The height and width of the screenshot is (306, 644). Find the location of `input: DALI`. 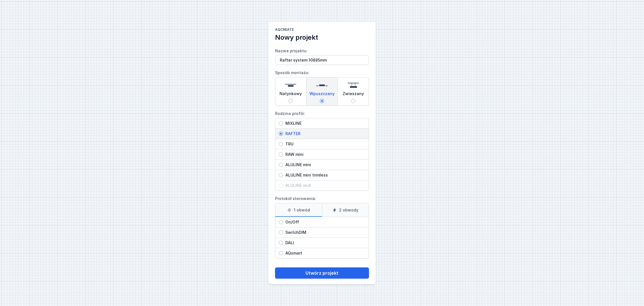

input: DALI is located at coordinates (281, 242).